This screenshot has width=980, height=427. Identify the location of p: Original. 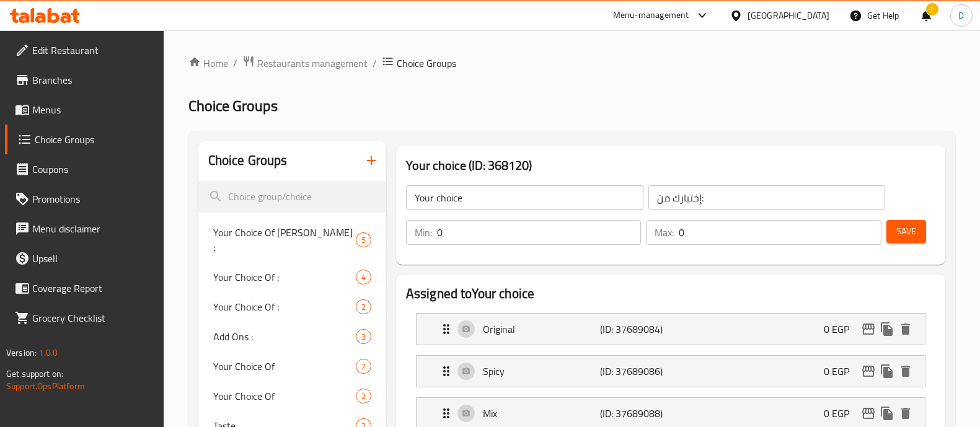
(541, 329).